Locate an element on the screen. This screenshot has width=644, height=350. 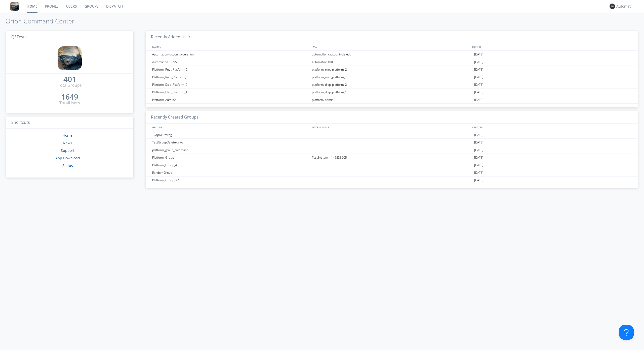
div: Platform_Disp_Platform_1 is located at coordinates (231, 92).